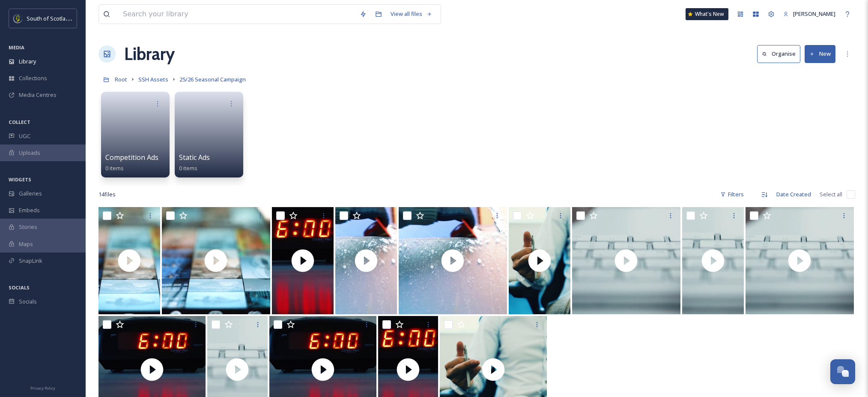  What do you see at coordinates (843, 371) in the screenshot?
I see `button: Open Chat` at bounding box center [843, 371].